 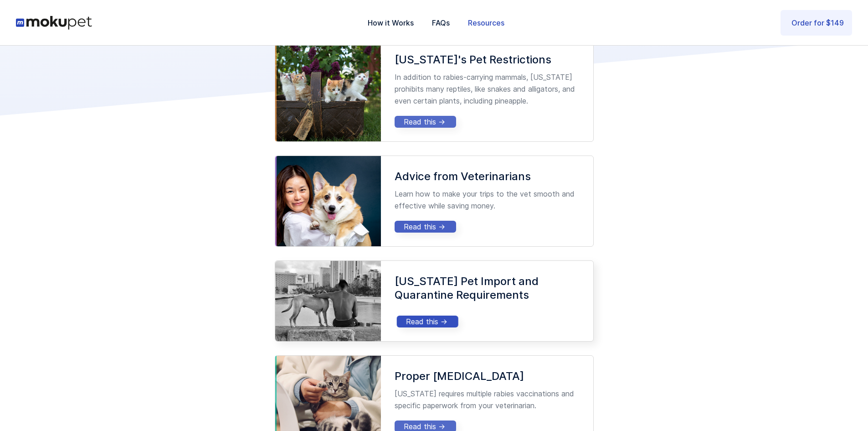 What do you see at coordinates (391, 23) in the screenshot?
I see `a: How it Works` at bounding box center [391, 23].